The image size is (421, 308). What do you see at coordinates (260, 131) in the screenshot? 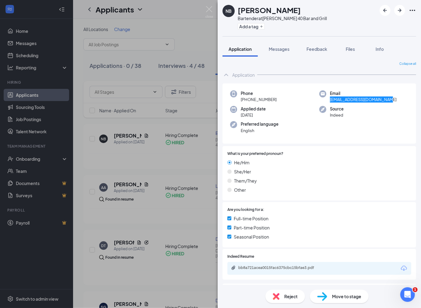
I see `span: English` at bounding box center [260, 131].